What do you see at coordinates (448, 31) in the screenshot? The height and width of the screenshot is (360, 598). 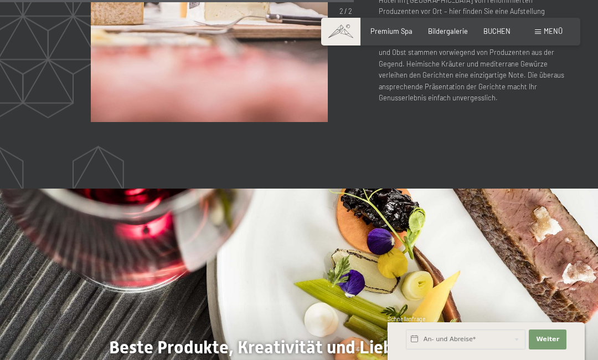 I see `span: Bildergalerie` at bounding box center [448, 31].